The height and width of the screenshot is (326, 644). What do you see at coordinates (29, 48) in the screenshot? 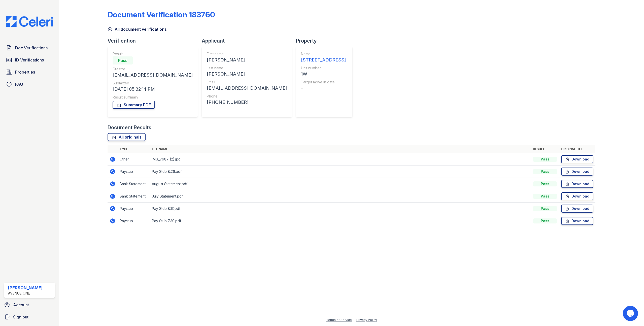
I see `a: Doc Verifications` at bounding box center [29, 48].